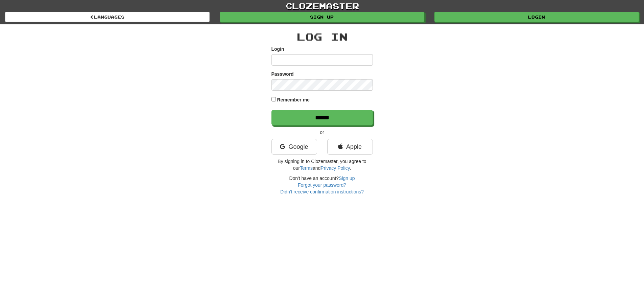  I want to click on a: Forgot your password?, so click(322, 185).